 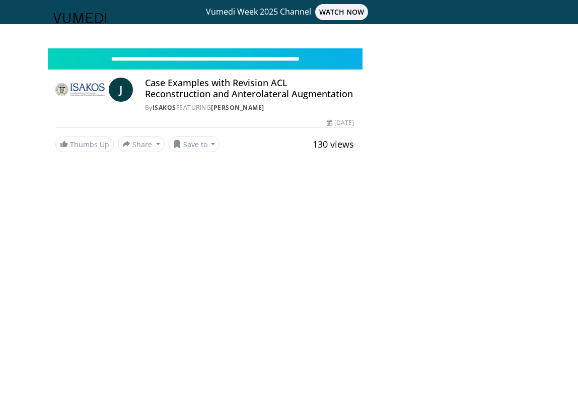 I want to click on h4: Case Examples with Revision ACL Reconstruction and Anterolateral Augmentation, so click(x=249, y=88).